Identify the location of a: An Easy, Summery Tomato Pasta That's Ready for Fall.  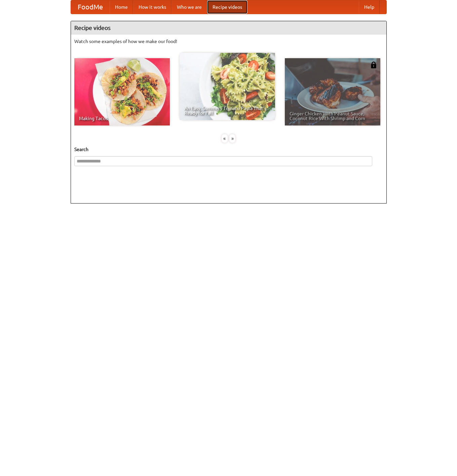
(227, 87).